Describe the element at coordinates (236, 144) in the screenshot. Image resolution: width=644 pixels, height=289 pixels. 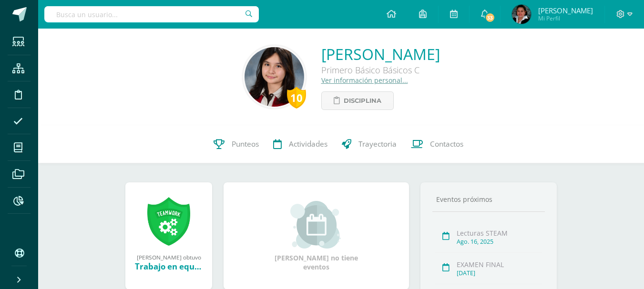
I see `a: Punteos` at that location.